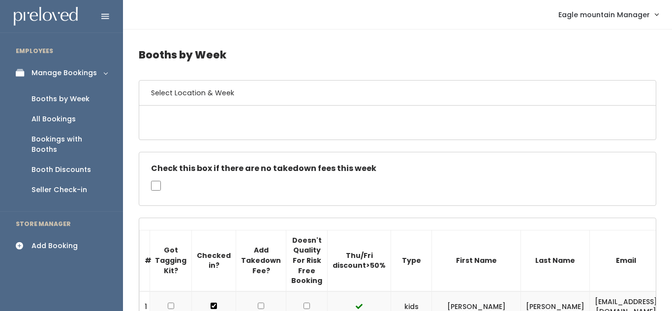 This screenshot has height=311, width=672. Describe the element at coordinates (307, 261) in the screenshot. I see `th: Doesn't Quality For Risk Free Booking` at that location.